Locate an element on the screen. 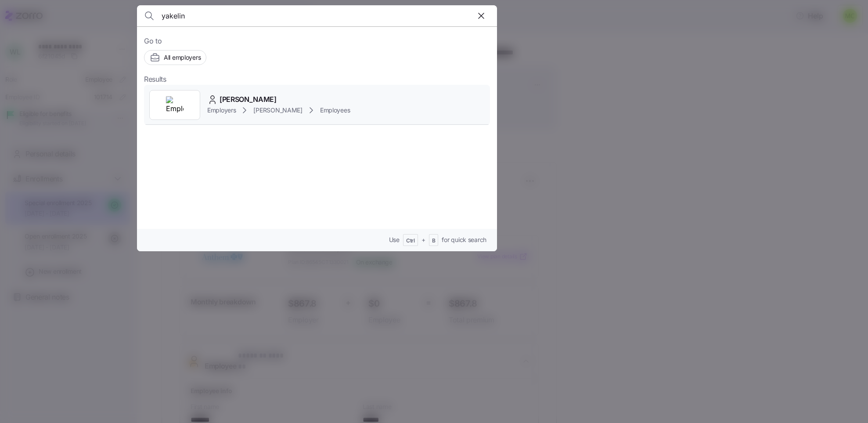 The height and width of the screenshot is (423, 868). span: All employers is located at coordinates (182, 57).